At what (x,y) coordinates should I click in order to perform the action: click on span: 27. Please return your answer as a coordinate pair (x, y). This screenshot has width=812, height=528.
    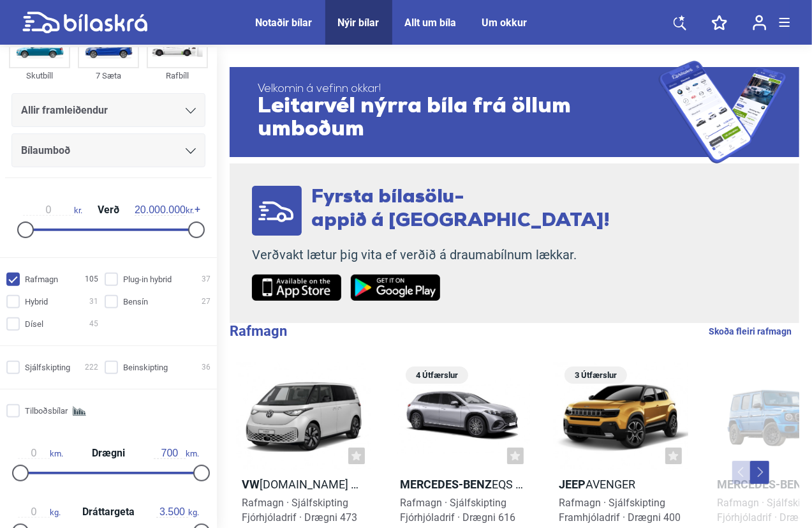
    Looking at the image, I should click on (206, 301).